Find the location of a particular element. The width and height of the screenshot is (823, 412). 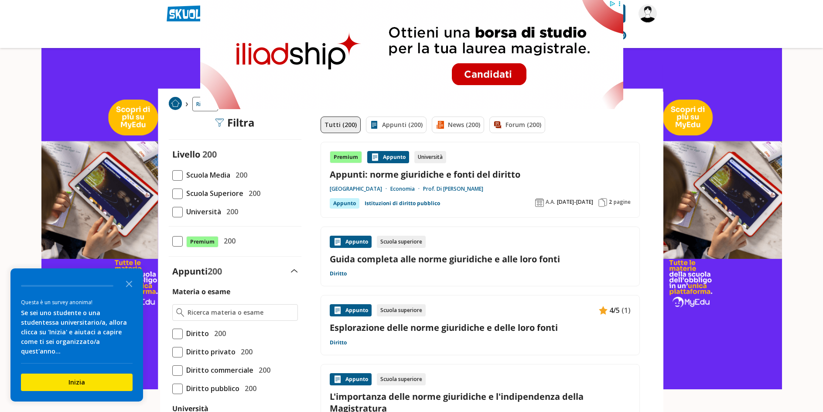

button: Inizia is located at coordinates (77, 382).